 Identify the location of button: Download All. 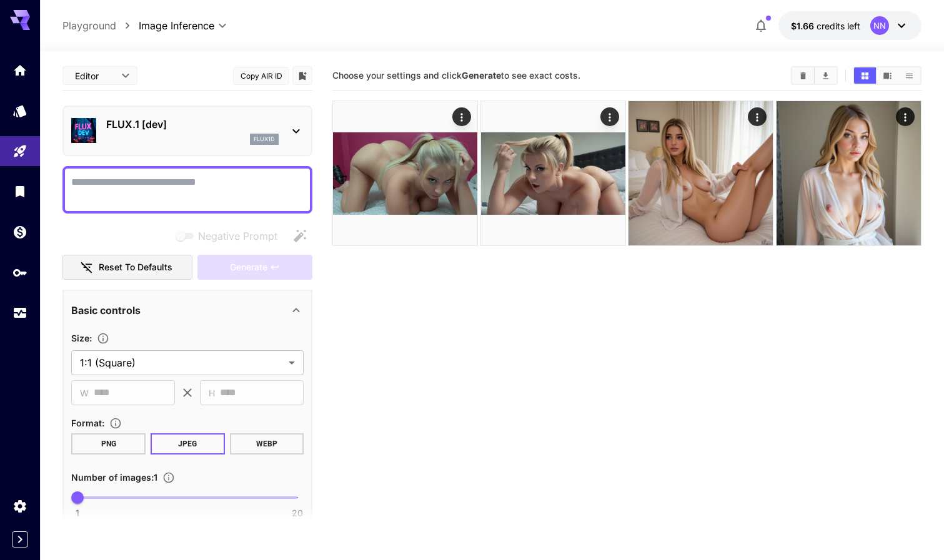
(825, 75).